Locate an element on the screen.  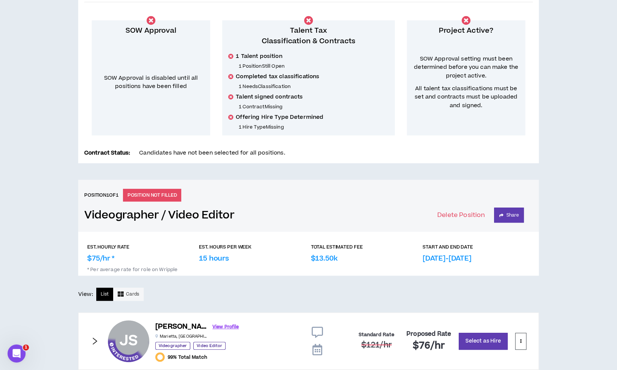
span: Candidates have not been selected for all positions. is located at coordinates (212, 153).